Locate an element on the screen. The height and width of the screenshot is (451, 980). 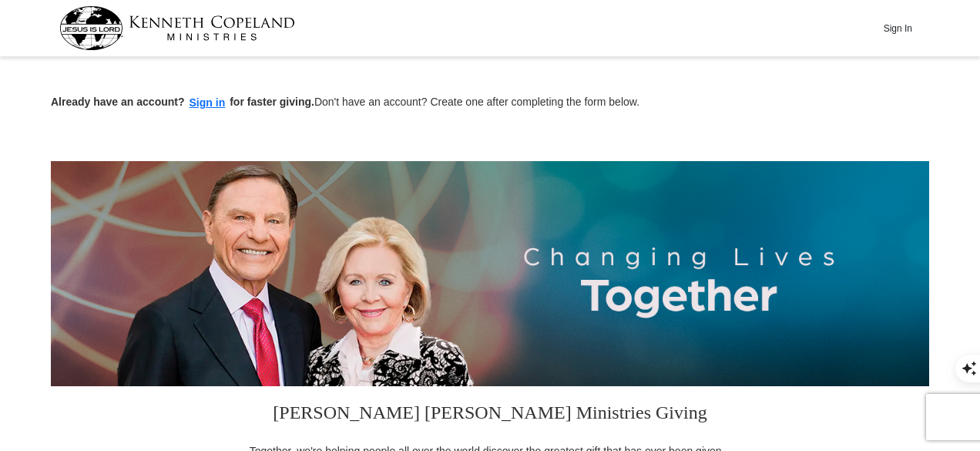
button: Sign in is located at coordinates (208, 103).